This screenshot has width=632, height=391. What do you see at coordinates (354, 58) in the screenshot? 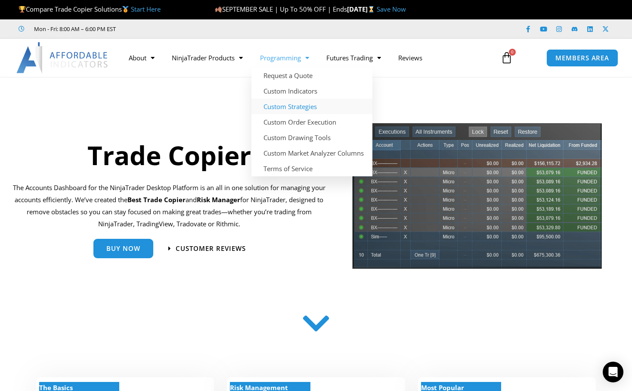
I see `a: Futures Trading` at bounding box center [354, 58].